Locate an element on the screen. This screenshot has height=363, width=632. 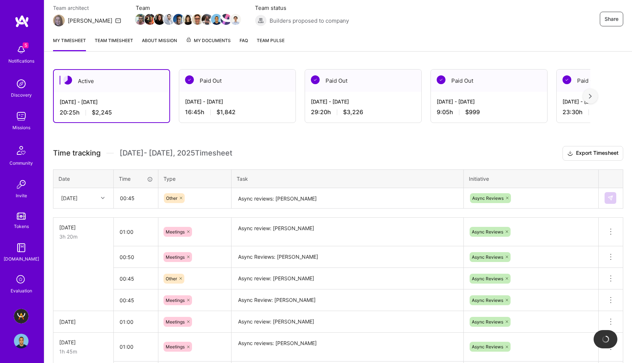
img: A.Team - Grow A.Team's Community & Demand is located at coordinates (21, 316).